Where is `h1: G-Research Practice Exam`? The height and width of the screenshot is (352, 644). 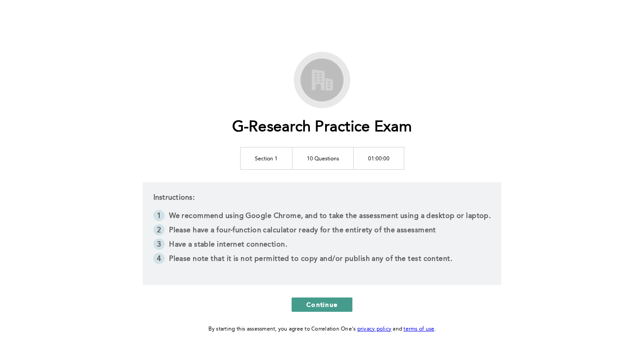
h1: G-Research Practice Exam is located at coordinates (322, 127).